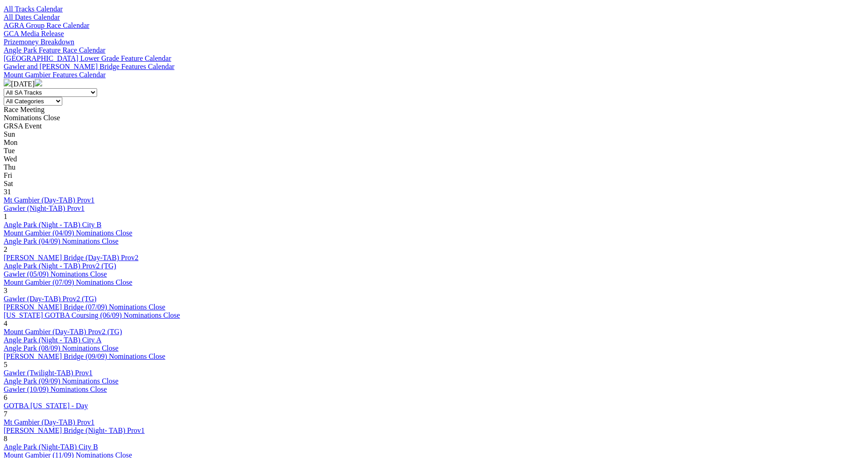  Describe the element at coordinates (433, 167) in the screenshot. I see `div: Thu` at that location.